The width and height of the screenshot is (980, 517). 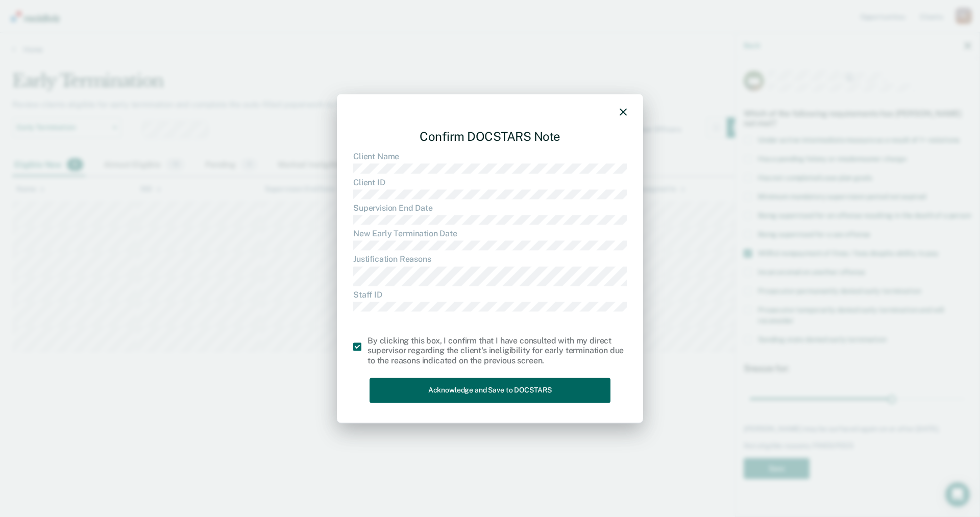 What do you see at coordinates (490, 156) in the screenshot?
I see `dt: Client Name` at bounding box center [490, 156].